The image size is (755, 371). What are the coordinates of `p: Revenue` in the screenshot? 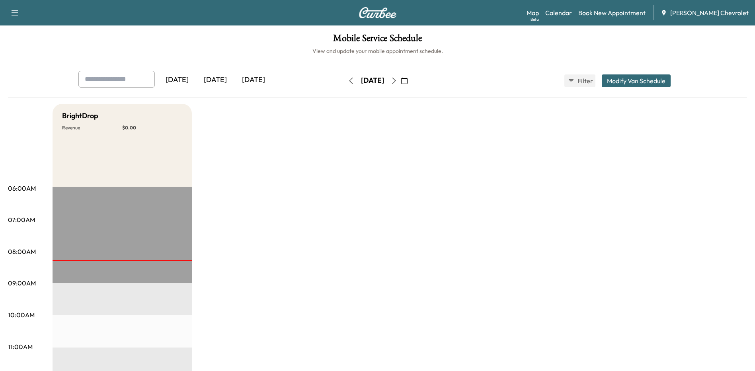 It's located at (92, 128).